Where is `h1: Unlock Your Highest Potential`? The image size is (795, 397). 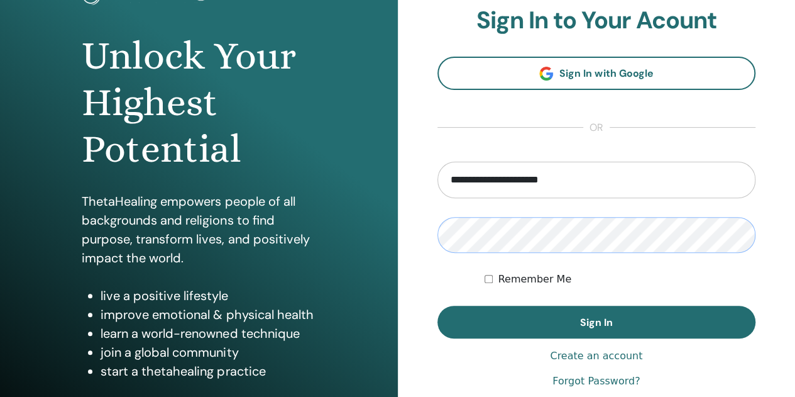 h1: Unlock Your Highest Potential is located at coordinates (199, 102).